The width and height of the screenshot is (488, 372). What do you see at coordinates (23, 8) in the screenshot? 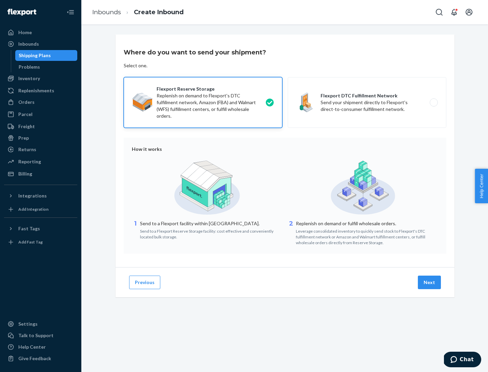
I see `span: Chat` at bounding box center [23, 8].